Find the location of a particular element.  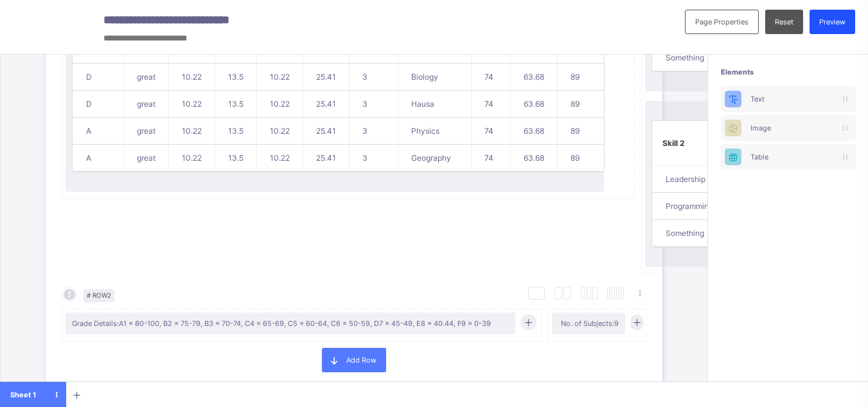

td: Leadership is located at coordinates (690, 179).